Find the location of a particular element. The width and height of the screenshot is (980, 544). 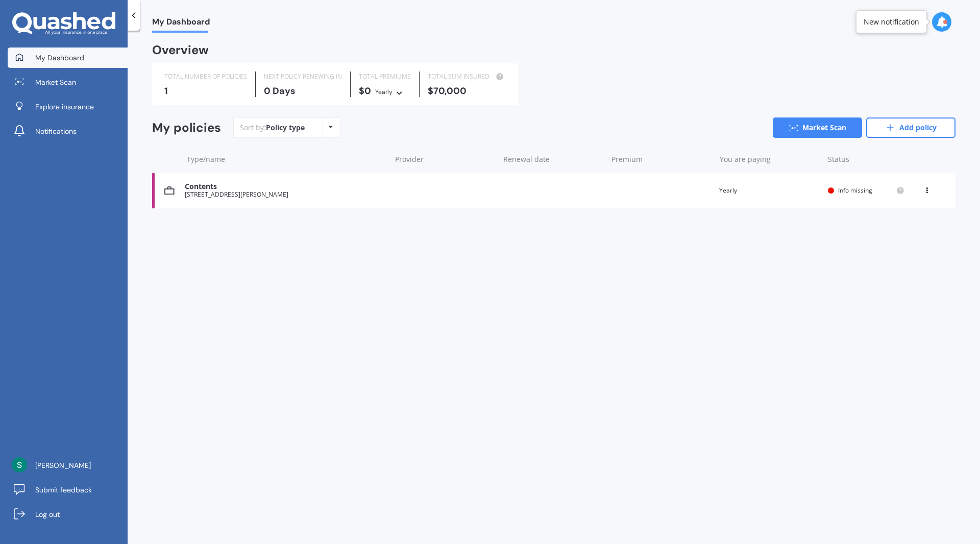

span: Market Scan is located at coordinates (56, 82).